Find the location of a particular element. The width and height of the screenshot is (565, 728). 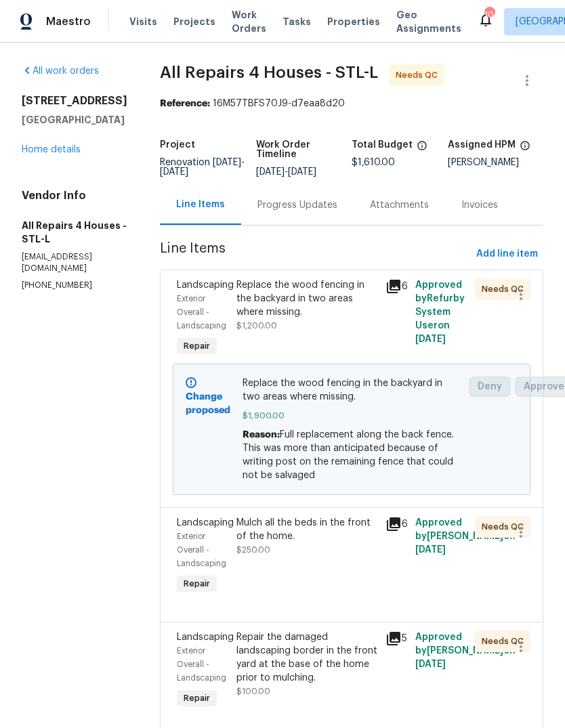

span: Approved by Refurby System User on is located at coordinates (439, 312).